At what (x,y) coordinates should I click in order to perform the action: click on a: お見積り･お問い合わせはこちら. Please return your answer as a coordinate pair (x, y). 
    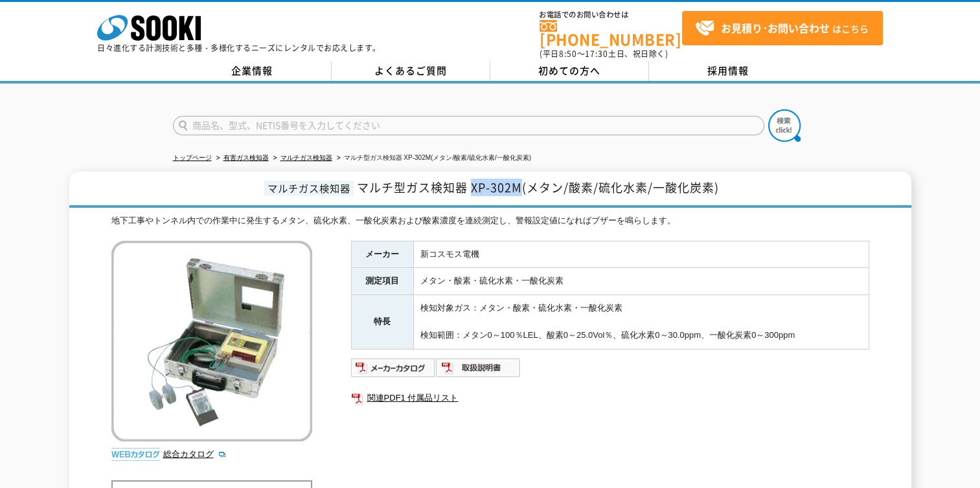
    Looking at the image, I should click on (782, 28).